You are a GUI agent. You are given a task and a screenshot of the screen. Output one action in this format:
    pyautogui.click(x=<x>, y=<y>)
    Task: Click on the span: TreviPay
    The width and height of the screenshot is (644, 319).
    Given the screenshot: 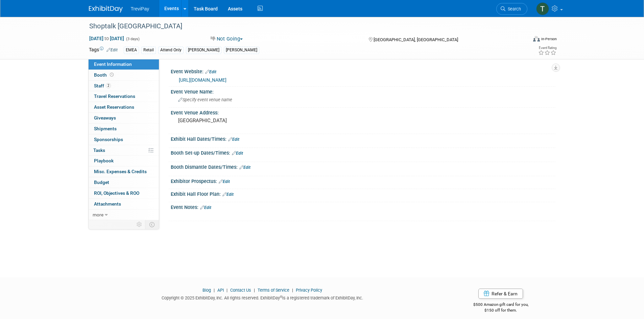 What is the action you would take?
    pyautogui.click(x=140, y=9)
    